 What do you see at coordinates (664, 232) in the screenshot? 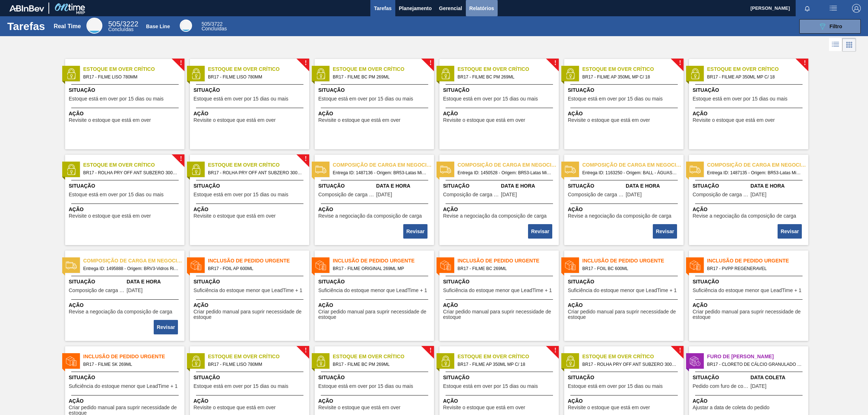
I see `button: Revisar` at bounding box center [664, 232].